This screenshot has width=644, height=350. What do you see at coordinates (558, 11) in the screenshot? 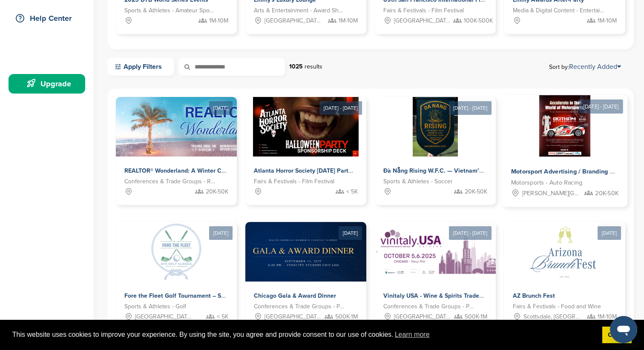
I see `span: Media & Digital Content - Entertainment` at bounding box center [558, 11].